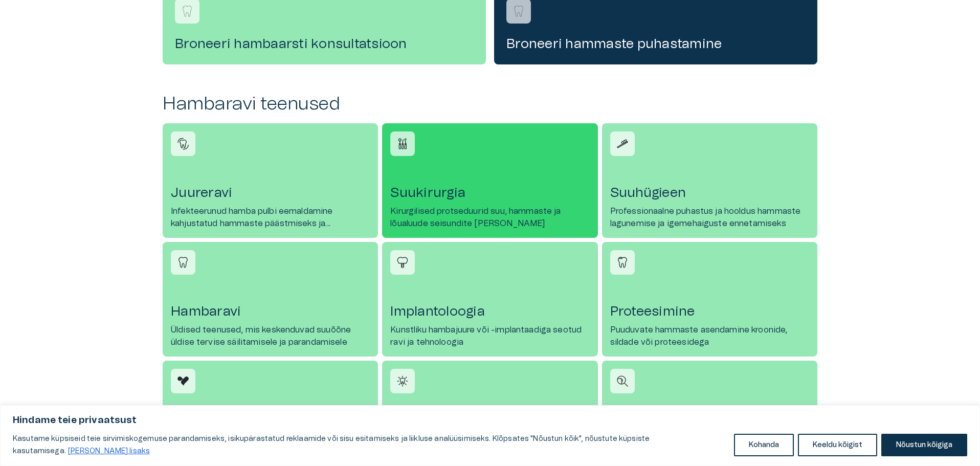  What do you see at coordinates (709, 193) in the screenshot?
I see `h4: Suuhügieen` at bounding box center [709, 193].